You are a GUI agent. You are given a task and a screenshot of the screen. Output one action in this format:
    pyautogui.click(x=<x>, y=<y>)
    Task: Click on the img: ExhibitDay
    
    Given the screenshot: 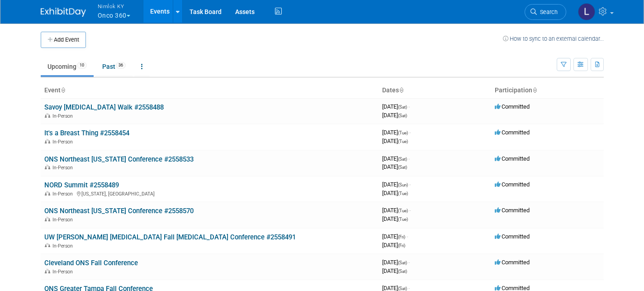 What is the action you would take?
    pyautogui.click(x=64, y=12)
    